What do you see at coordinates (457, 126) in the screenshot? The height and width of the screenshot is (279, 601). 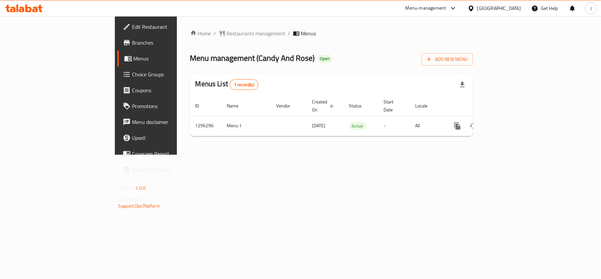 I see `button: more` at bounding box center [457, 126].